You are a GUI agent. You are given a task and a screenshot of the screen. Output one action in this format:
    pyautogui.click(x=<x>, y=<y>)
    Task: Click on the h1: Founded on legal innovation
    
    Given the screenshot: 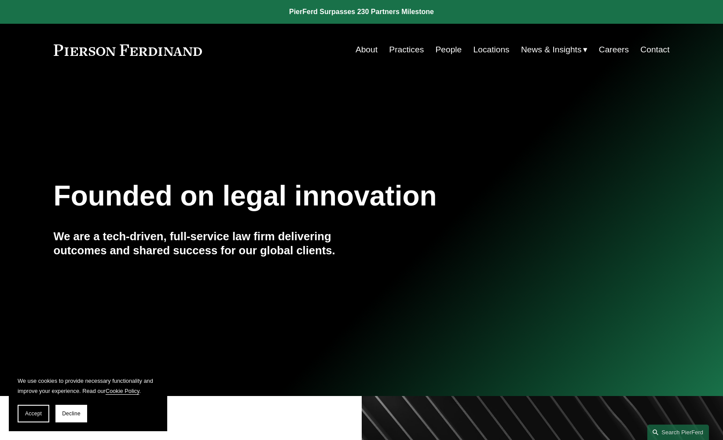 What is the action you would take?
    pyautogui.click(x=310, y=196)
    